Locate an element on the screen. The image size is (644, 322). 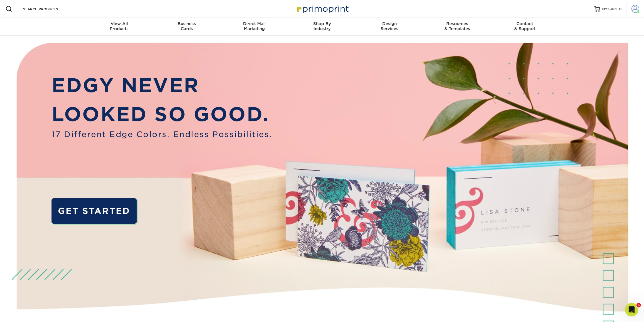
img: Primoprint is located at coordinates (322, 9).